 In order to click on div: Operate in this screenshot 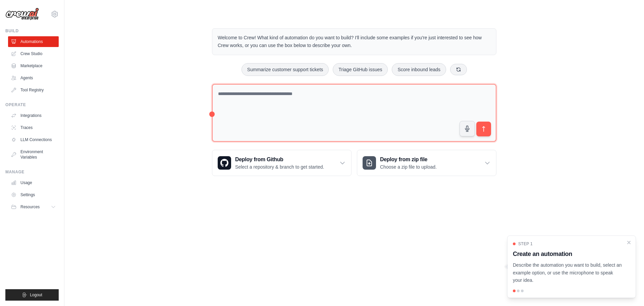, I will do `click(32, 105)`.